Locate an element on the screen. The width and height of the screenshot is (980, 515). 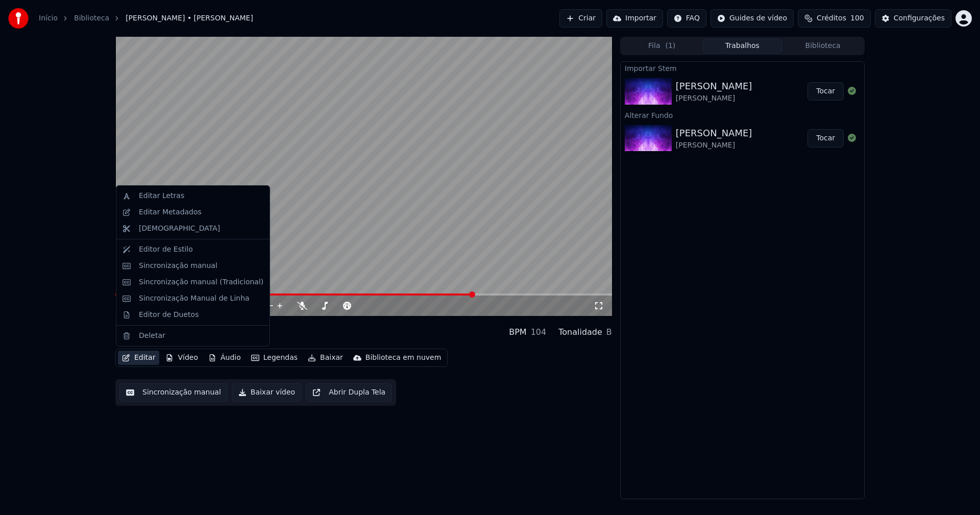
span: 100 is located at coordinates (857, 18).